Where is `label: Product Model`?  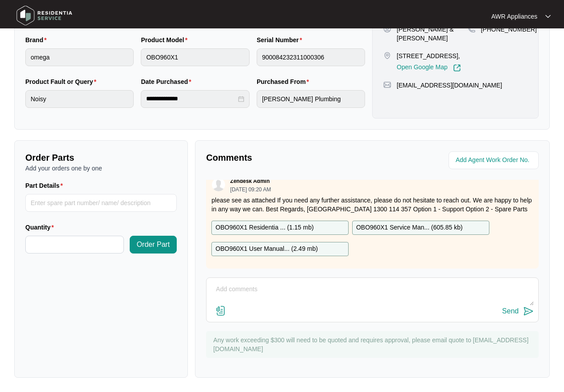
label: Product Model is located at coordinates (166, 40).